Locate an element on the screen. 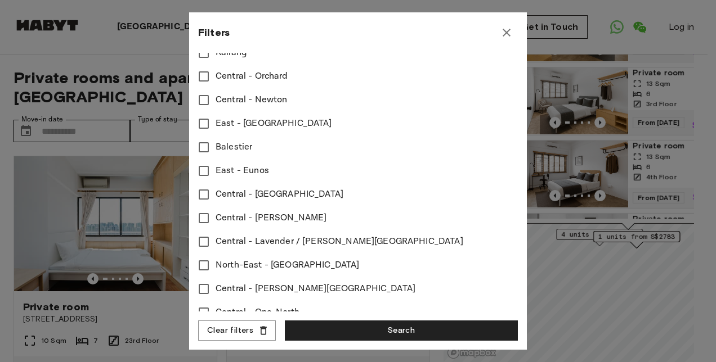  span: Filters is located at coordinates (214, 33).